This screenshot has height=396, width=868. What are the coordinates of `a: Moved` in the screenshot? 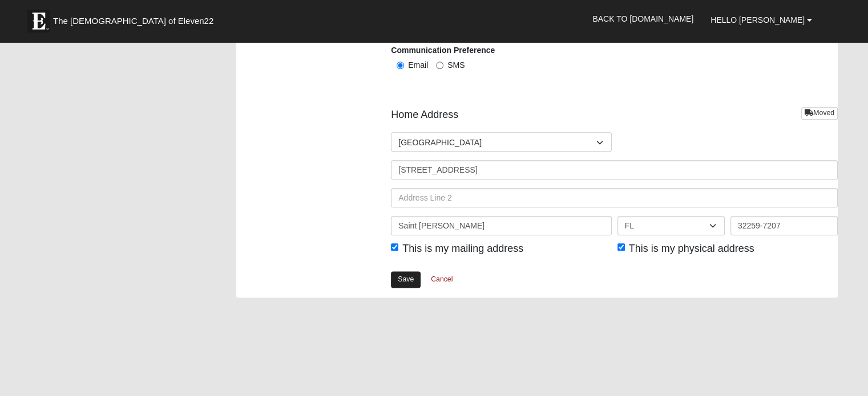 It's located at (820, 113).